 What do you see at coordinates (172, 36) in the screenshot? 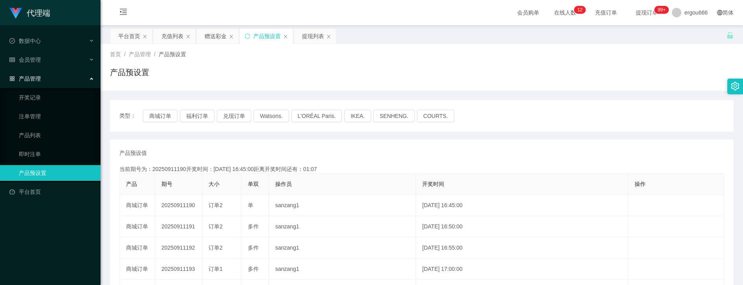
I see `div: 充值列表` at bounding box center [172, 36].